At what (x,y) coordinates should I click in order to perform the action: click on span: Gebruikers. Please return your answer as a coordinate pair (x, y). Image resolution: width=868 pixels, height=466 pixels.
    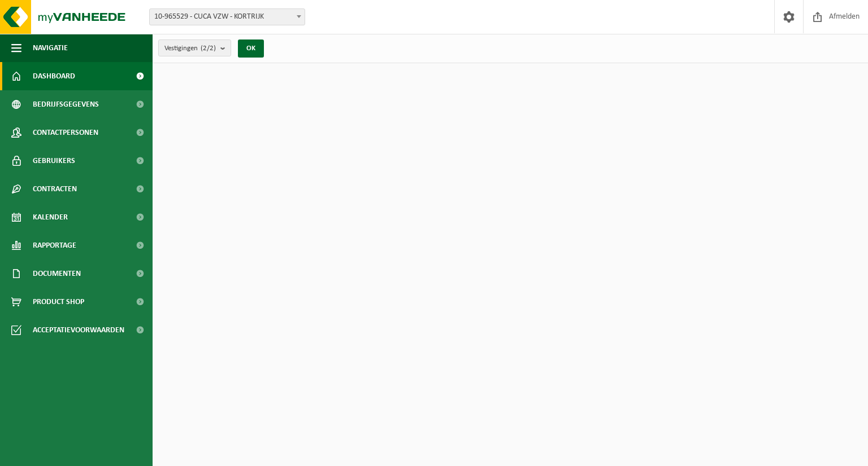
    Looking at the image, I should click on (54, 161).